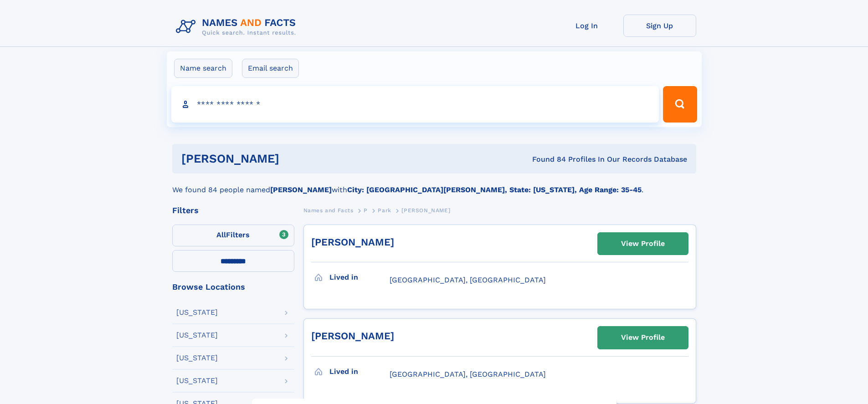  Describe the element at coordinates (384, 210) in the screenshot. I see `a: Park` at that location.